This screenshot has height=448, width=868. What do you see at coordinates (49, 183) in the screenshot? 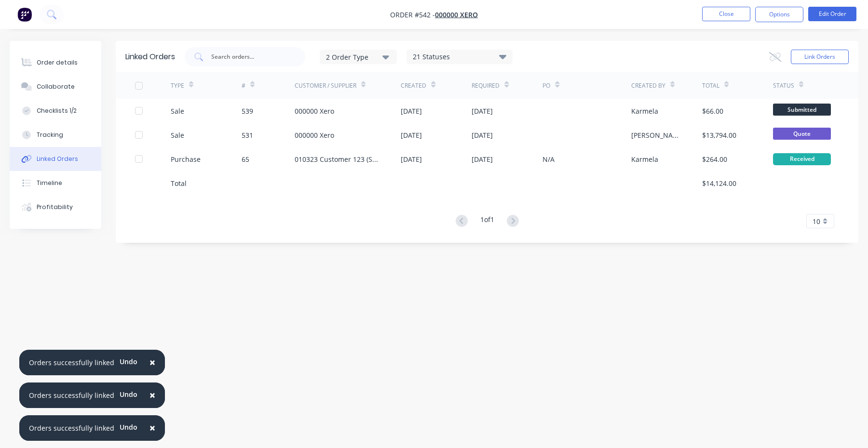
I see `div: Timeline` at bounding box center [49, 183].